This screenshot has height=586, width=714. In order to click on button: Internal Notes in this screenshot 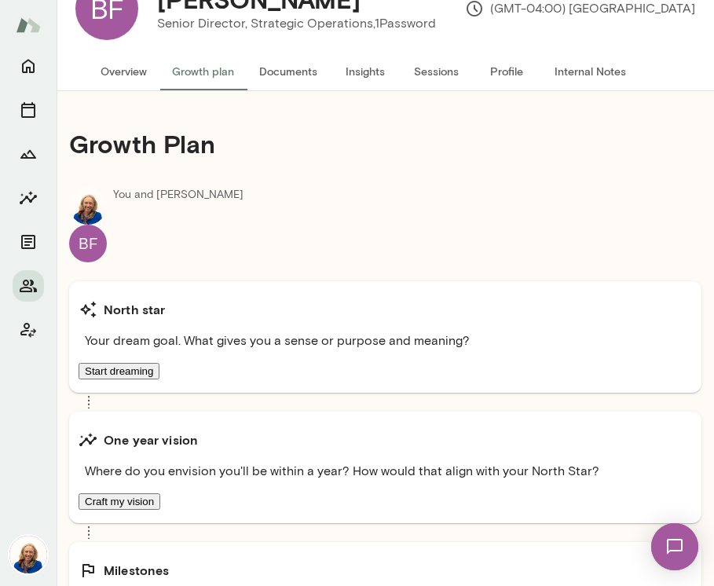, I will do `click(590, 71)`.